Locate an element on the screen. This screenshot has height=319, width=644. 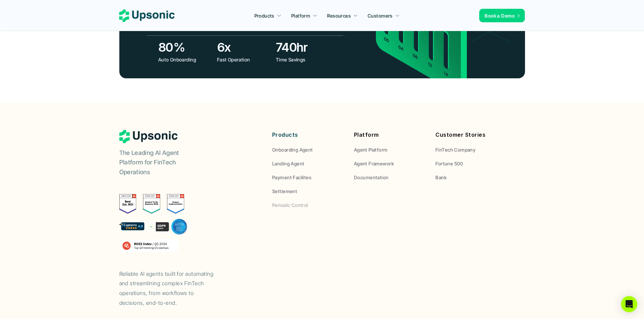
p: Agent Platform is located at coordinates (371, 150).